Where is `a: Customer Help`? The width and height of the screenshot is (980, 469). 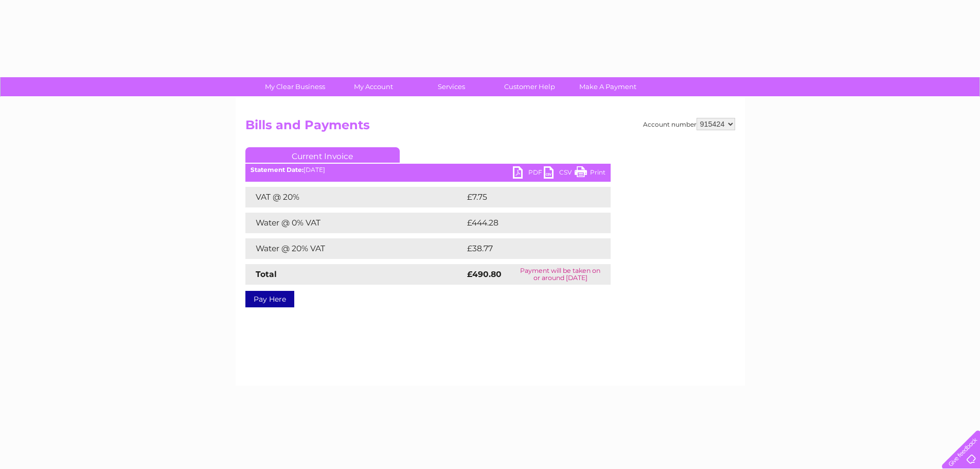
a: Customer Help is located at coordinates (529, 87).